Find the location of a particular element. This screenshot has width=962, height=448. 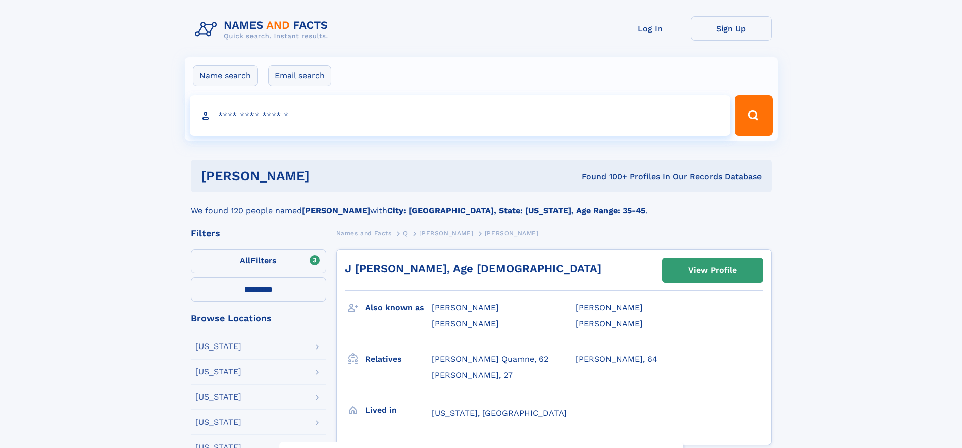

label: Email search is located at coordinates (299, 76).